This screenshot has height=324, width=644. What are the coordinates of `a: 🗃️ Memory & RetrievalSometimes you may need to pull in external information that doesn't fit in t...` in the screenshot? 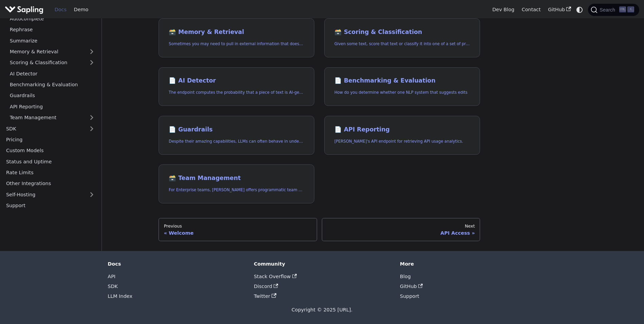 It's located at (237, 37).